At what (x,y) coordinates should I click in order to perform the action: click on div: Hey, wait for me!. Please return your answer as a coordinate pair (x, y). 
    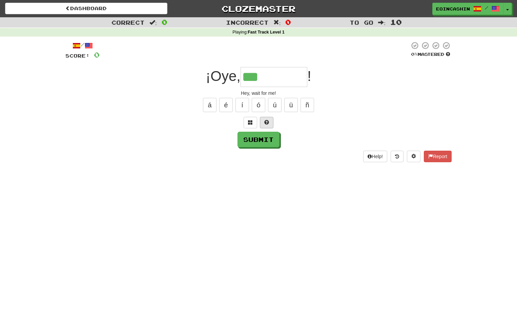
    Looking at the image, I should click on (259, 93).